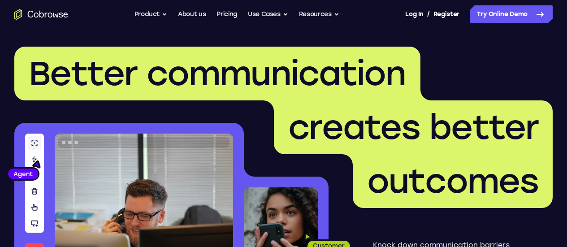  I want to click on span: creates better, so click(413, 127).